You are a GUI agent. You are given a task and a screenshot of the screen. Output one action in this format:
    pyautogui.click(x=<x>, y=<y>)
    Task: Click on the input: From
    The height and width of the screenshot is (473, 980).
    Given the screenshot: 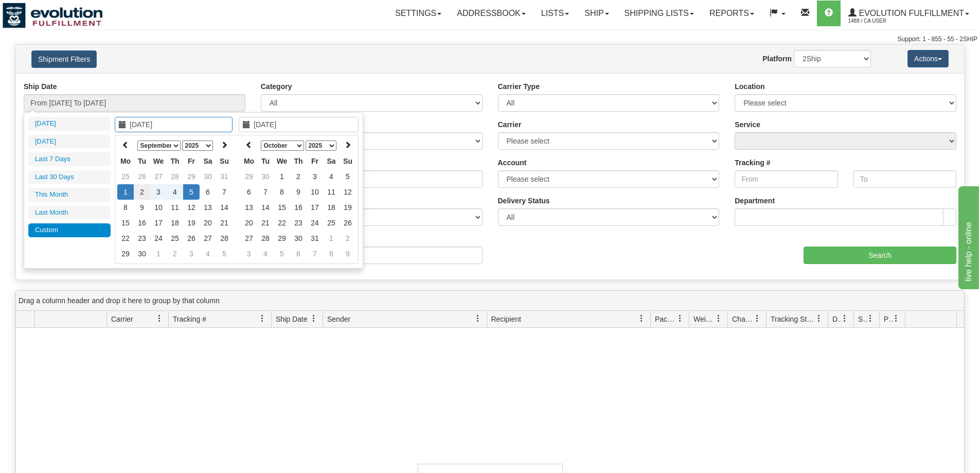 What is the action you would take?
    pyautogui.click(x=787, y=179)
    